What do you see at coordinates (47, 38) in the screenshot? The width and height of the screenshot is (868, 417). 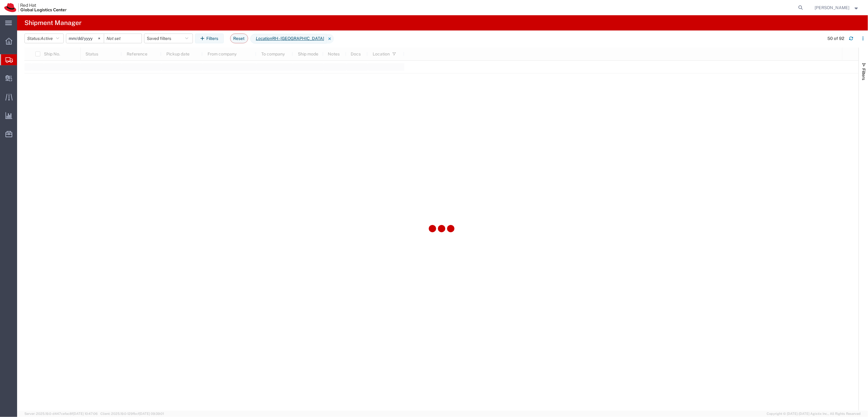 I see `span: Active` at bounding box center [47, 38].